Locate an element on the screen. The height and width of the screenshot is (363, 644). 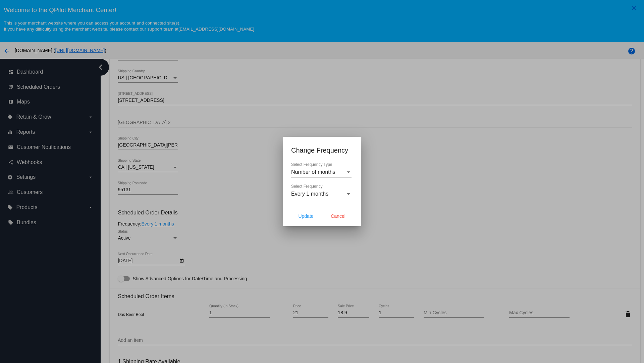
span: Every 1 months is located at coordinates (310, 194).